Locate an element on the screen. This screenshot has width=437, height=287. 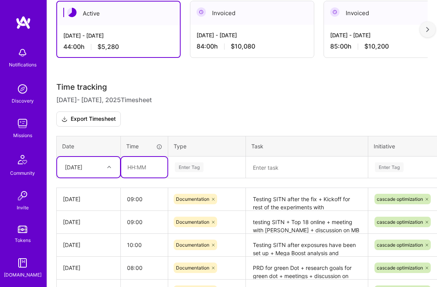
img: right is located at coordinates (428, 30).